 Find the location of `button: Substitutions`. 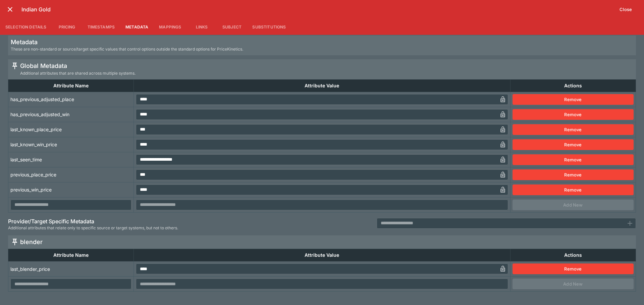

button: Substitutions is located at coordinates (269, 27).